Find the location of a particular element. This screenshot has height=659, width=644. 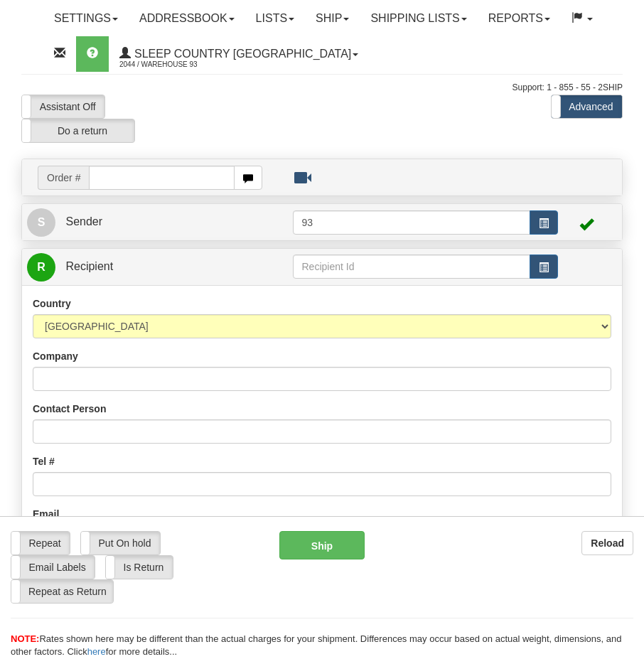

span: Recipient is located at coordinates (89, 266).